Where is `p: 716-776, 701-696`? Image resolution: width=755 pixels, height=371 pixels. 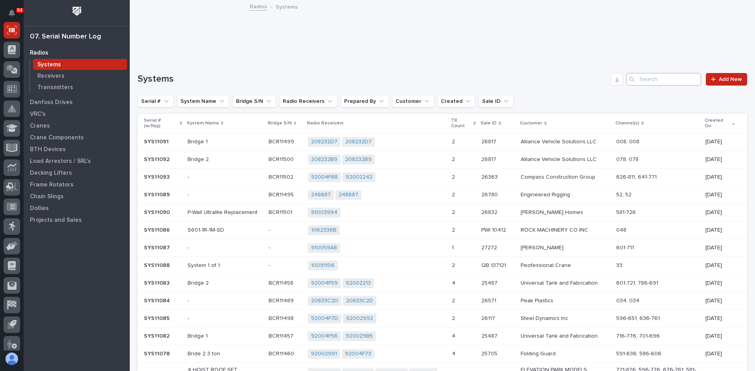 p: 716-776, 701-696 is located at coordinates (657, 337).